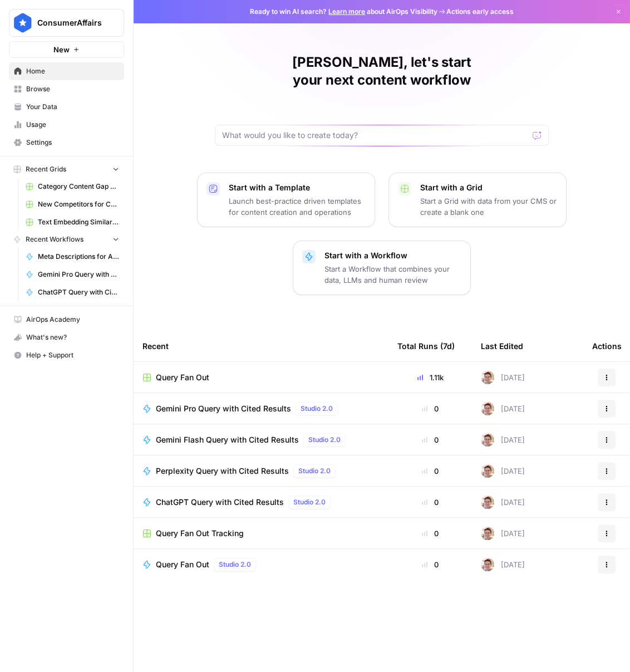  I want to click on p: Start a Grid with data from your CMS or create a blank one, so click(488, 207).